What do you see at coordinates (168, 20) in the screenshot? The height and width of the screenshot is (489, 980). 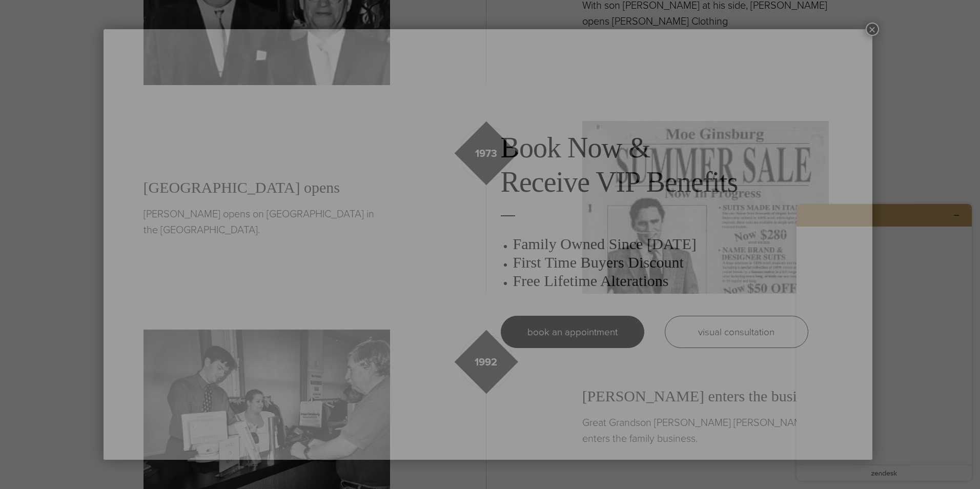 I see `button: Minimize widget` at bounding box center [168, 20].